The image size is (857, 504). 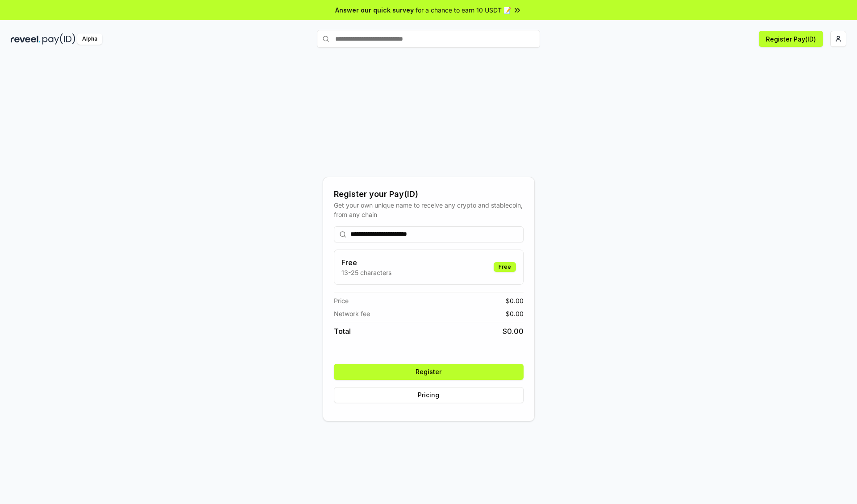 I want to click on button: Pricing, so click(x=428, y=395).